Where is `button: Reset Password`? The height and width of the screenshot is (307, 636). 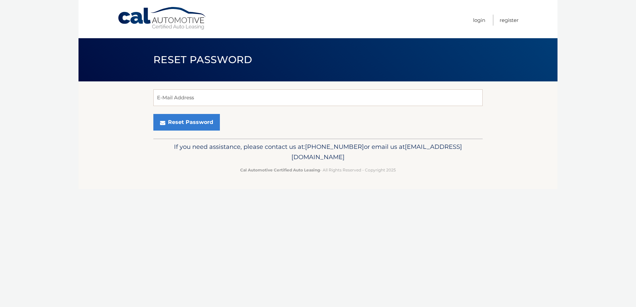 button: Reset Password is located at coordinates (187, 122).